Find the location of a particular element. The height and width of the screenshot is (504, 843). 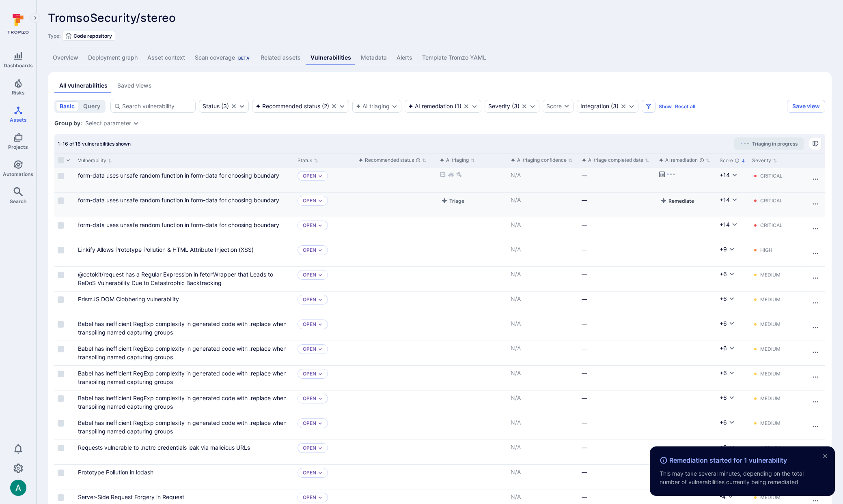

button: Show is located at coordinates (666, 106).